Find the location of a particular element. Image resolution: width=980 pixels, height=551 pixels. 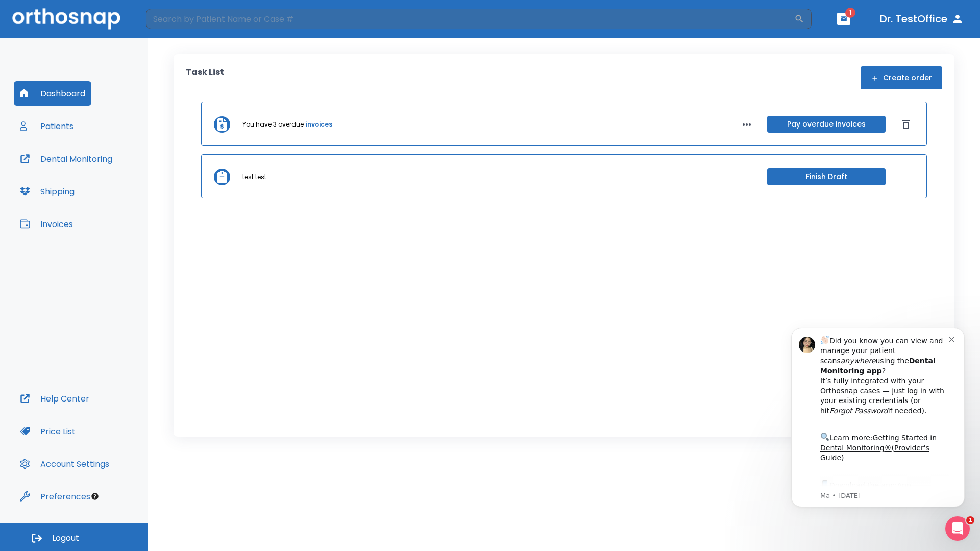

a: App Store is located at coordinates (90, 175).